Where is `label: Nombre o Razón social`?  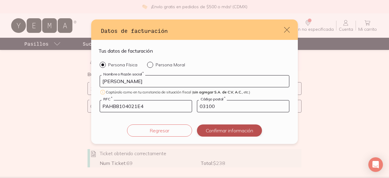
label: Nombre o Razón social is located at coordinates (123, 73).